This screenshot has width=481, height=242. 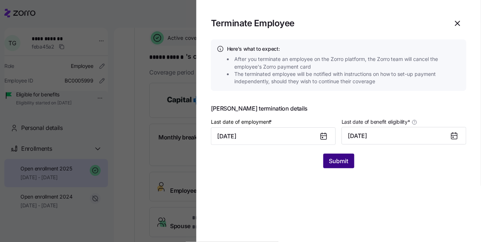 I want to click on span: After you terminate an employee on the Zorro platform, the Zorro team will cancel the employee's ..., so click(x=348, y=63).